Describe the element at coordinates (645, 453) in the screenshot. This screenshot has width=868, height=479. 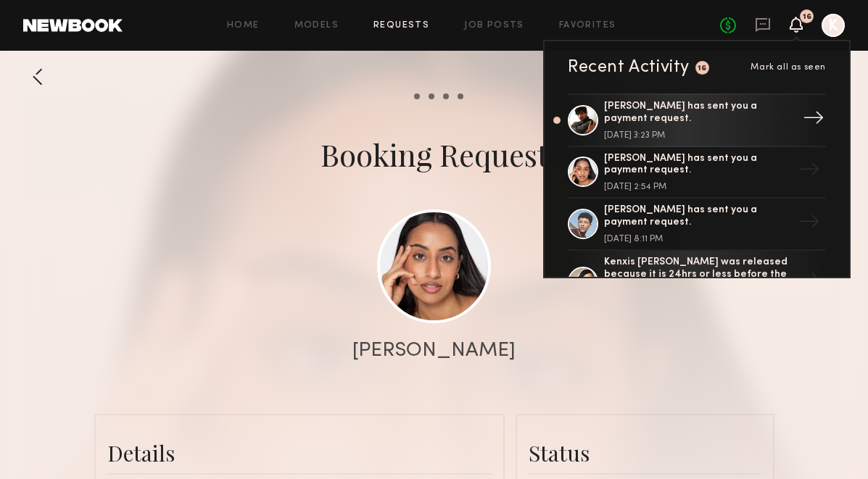
I see `div: Status` at that location.